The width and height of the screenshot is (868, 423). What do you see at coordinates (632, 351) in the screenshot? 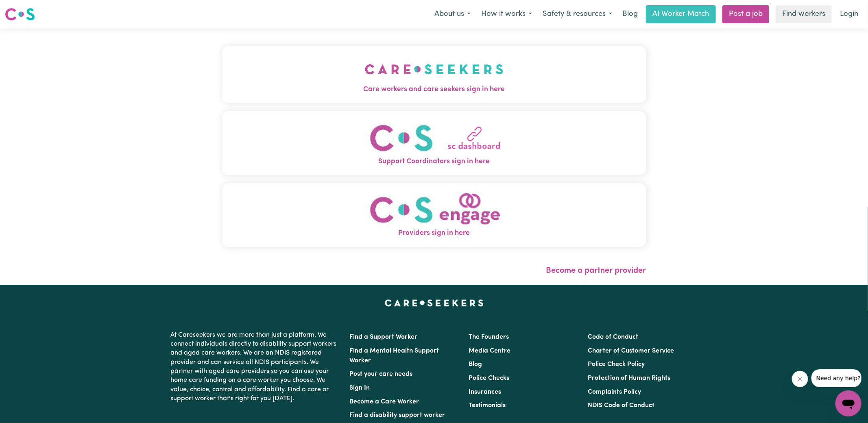
I see `a: Charter of Customer Service` at bounding box center [632, 351].